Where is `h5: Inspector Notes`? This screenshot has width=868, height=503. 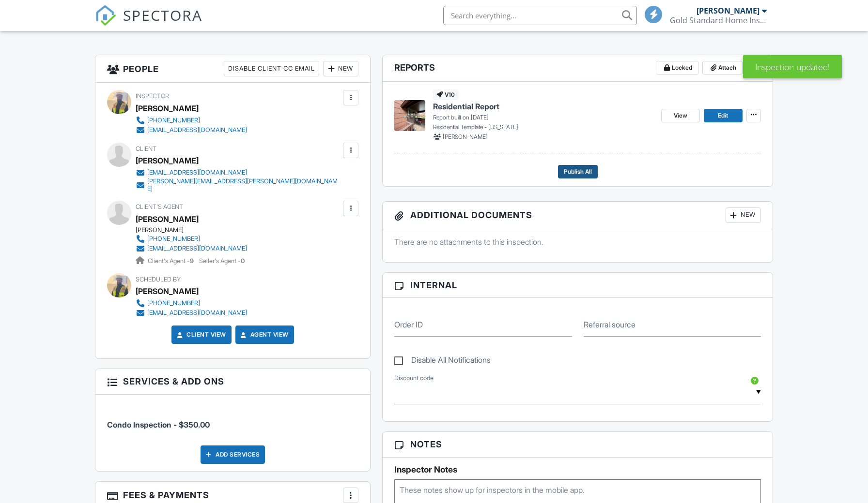 h5: Inspector Notes is located at coordinates (577, 470).